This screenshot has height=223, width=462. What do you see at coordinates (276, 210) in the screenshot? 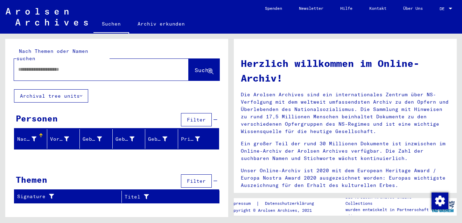
I see `p: Copyright © Arolsen Archives, 2021` at bounding box center [276, 210].